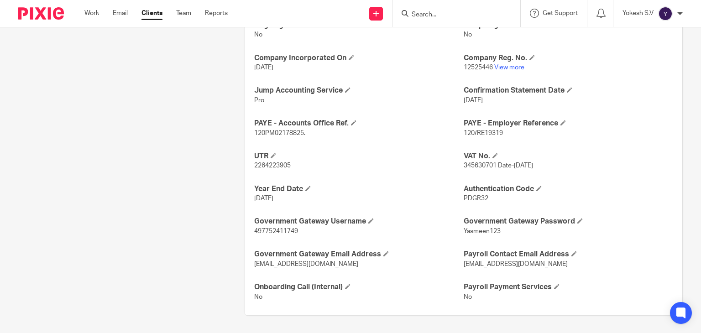 The height and width of the screenshot is (333, 701). I want to click on h4: PAYE - Employer Reference, so click(569, 123).